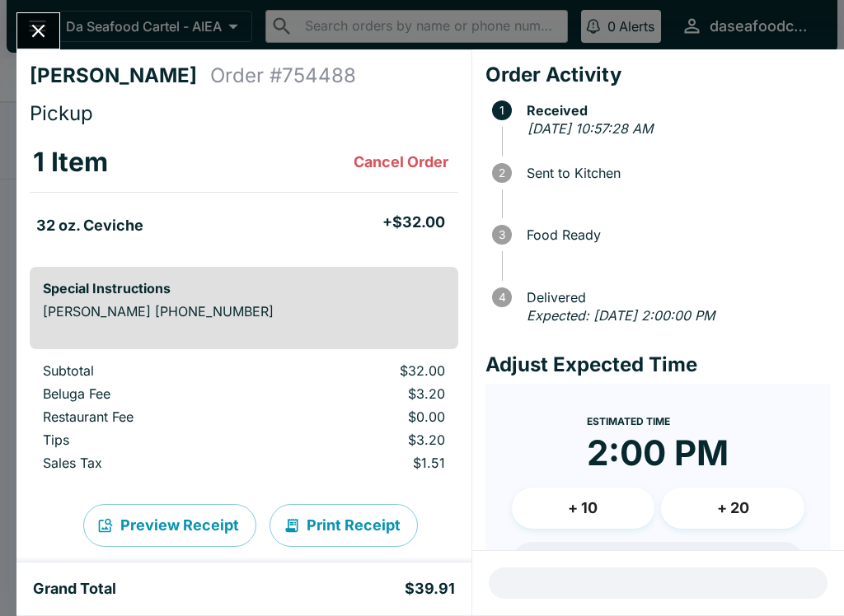 This screenshot has width=844, height=616. Describe the element at coordinates (657, 365) in the screenshot. I see `h4: Adjust Expected Time` at that location.